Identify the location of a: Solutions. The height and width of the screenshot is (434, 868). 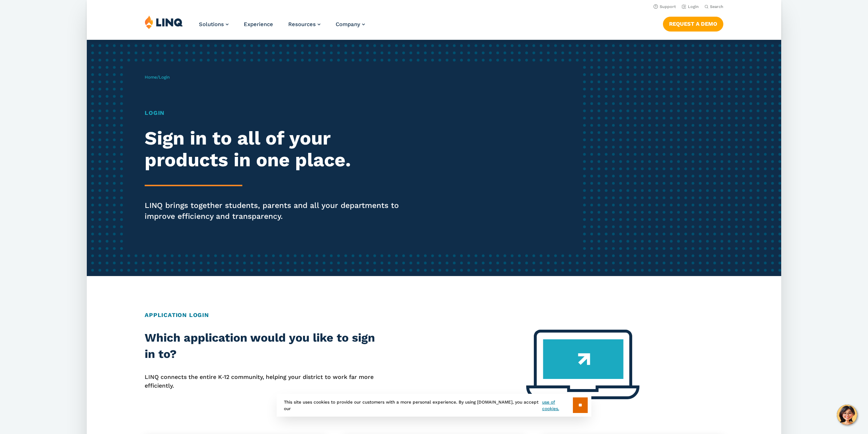
(214, 24).